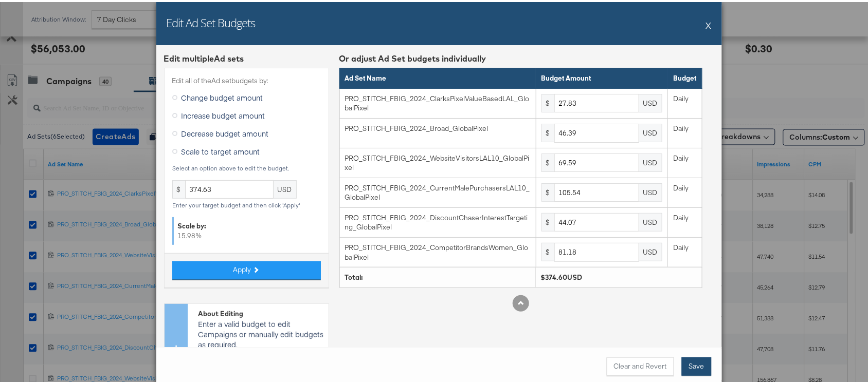 This screenshot has width=868, height=384. Describe the element at coordinates (220, 149) in the screenshot. I see `span: Scale to target amount` at that location.